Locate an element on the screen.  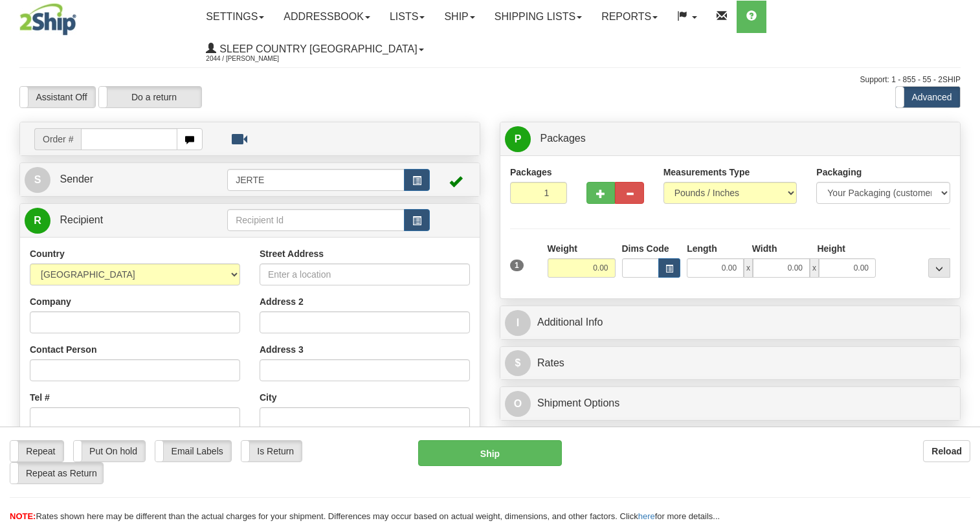
div: Support: 1 - 855 - 55 - 2SHIP is located at coordinates (490, 79).